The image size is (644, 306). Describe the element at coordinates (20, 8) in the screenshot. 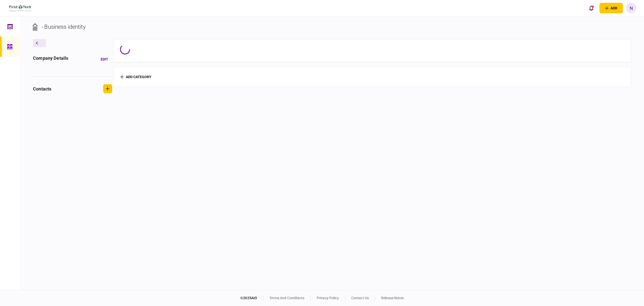

I see `img: client company logo` at that location.